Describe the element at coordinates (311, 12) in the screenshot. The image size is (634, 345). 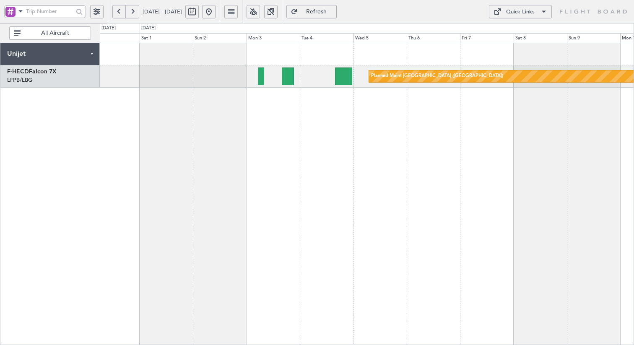
I see `button: Refresh` at that location.